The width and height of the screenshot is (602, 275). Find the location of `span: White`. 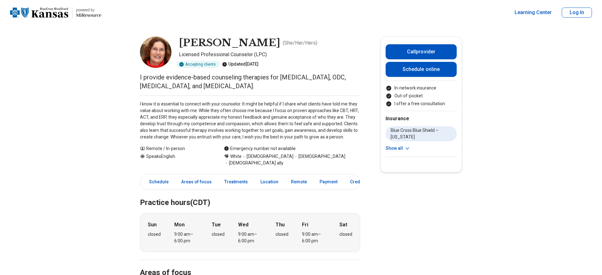

span: White is located at coordinates (236, 157).